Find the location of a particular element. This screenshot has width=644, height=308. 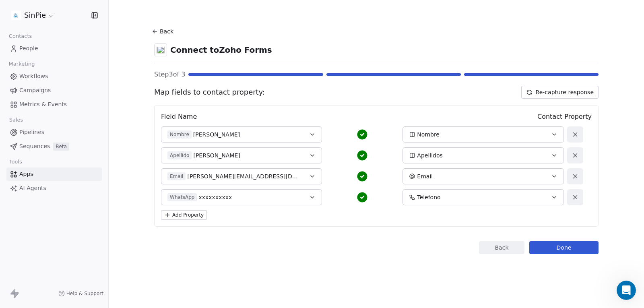

span: Tools is located at coordinates (15, 162).